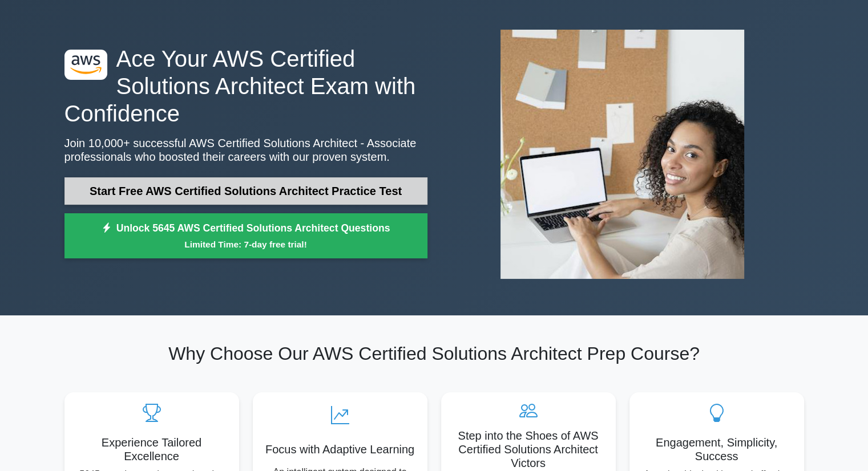  I want to click on h5: Experience Tailored Excellence, so click(152, 450).